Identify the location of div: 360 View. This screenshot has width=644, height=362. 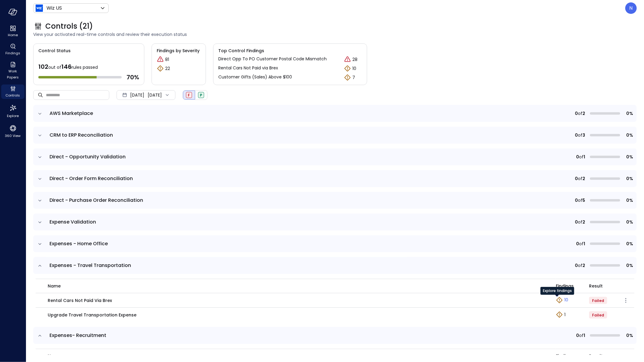
(13, 132).